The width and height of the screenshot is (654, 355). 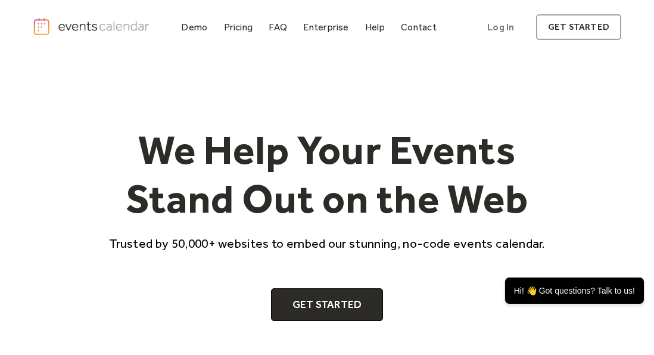 I want to click on div: Contact, so click(x=419, y=27).